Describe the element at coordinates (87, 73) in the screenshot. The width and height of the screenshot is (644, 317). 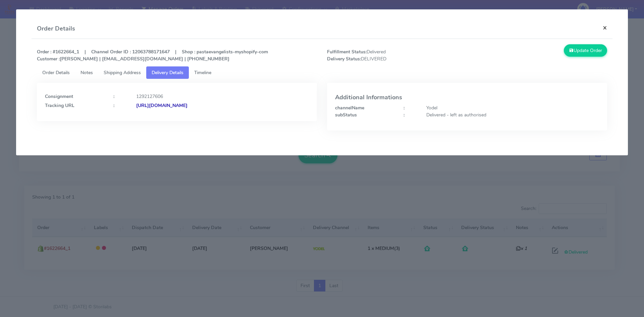
I see `span: Notes` at that location.